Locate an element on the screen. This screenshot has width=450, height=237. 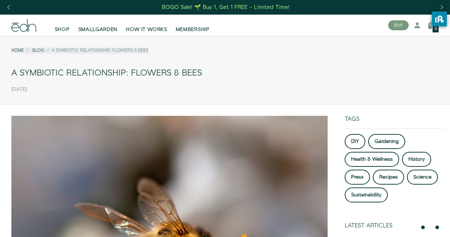
a: Blog is located at coordinates (38, 50).